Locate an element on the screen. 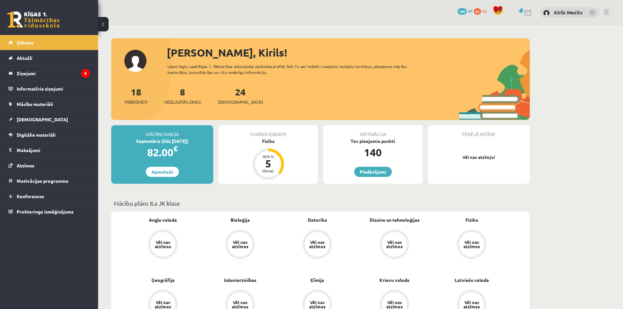 The width and height of the screenshot is (623, 309). span: Neizlasītās ziņas is located at coordinates (183, 102).